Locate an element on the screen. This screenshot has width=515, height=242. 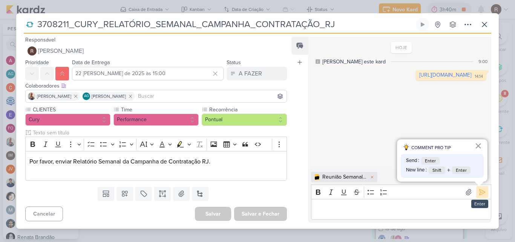
div: Colaboradores is located at coordinates (156, 86).